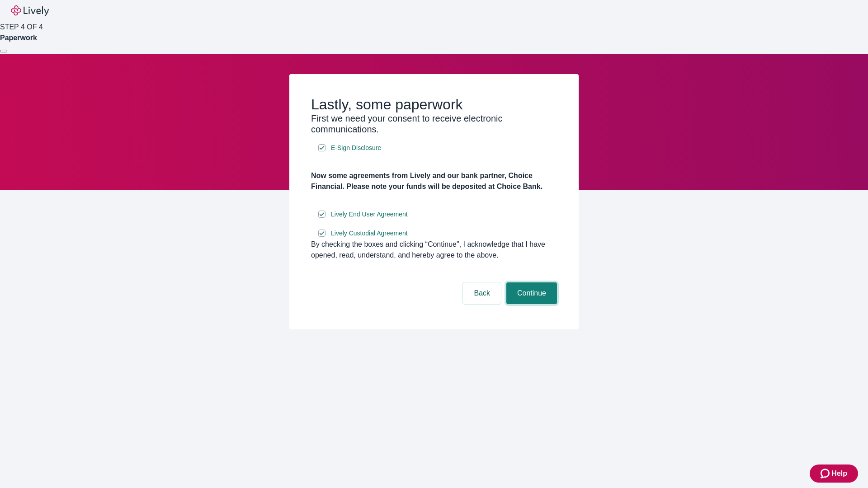  Describe the element at coordinates (833, 474) in the screenshot. I see `button: Zendesk support iconHelp` at that location.